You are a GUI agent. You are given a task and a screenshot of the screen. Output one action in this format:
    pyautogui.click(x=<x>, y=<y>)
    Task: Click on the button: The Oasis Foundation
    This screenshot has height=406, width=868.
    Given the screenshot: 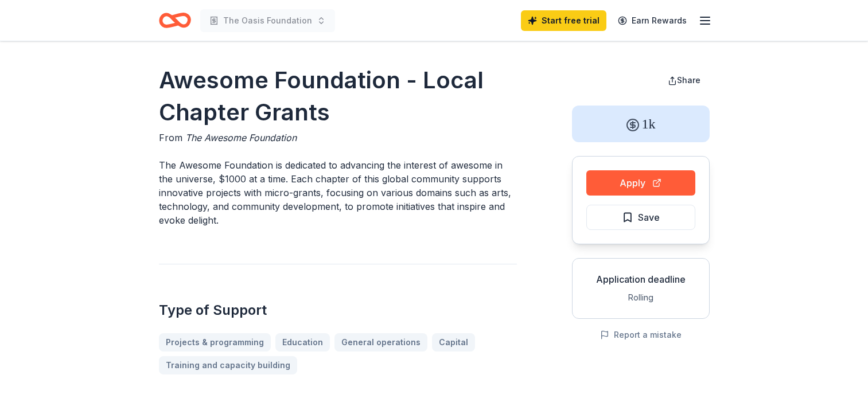 What is the action you would take?
    pyautogui.click(x=267, y=21)
    